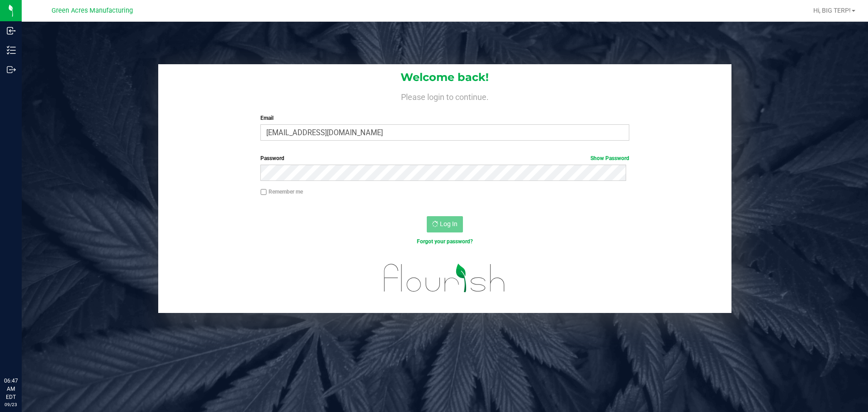 The height and width of the screenshot is (412, 868). I want to click on img: flourish_logo.svg, so click(444, 278).